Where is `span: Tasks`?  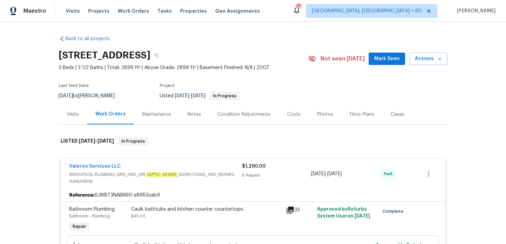
span: Tasks is located at coordinates (164, 11).